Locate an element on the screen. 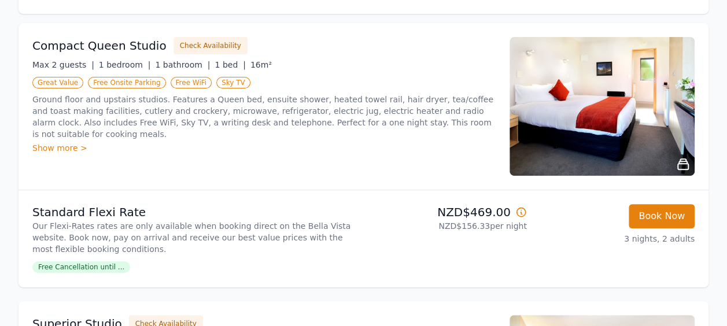 Image resolution: width=727 pixels, height=326 pixels. span: Free WiFi is located at coordinates (191, 83).